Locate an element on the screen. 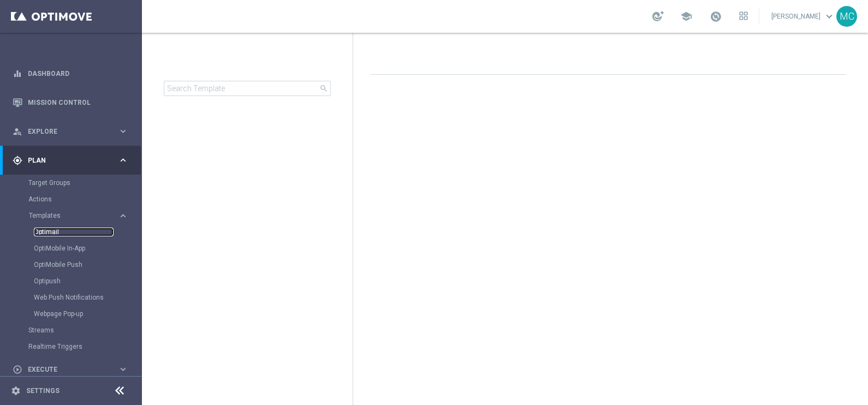 The height and width of the screenshot is (405, 868). div: Plan is located at coordinates (65, 160).